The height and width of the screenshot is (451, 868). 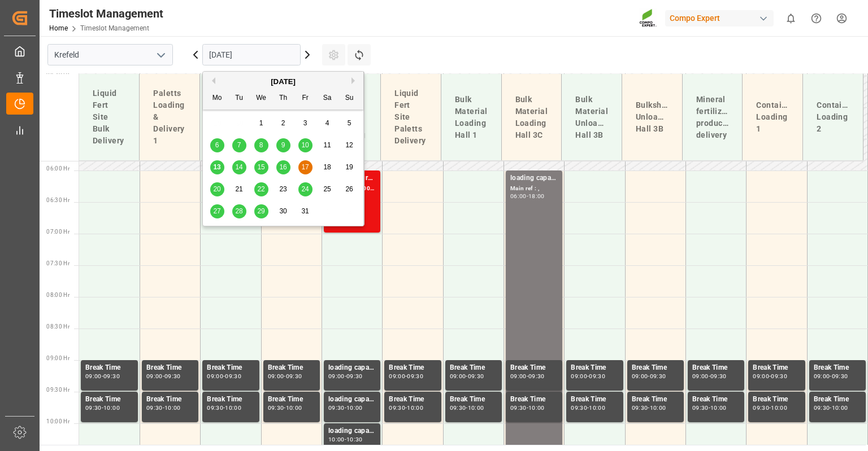 I want to click on button: Previous Month, so click(x=212, y=81).